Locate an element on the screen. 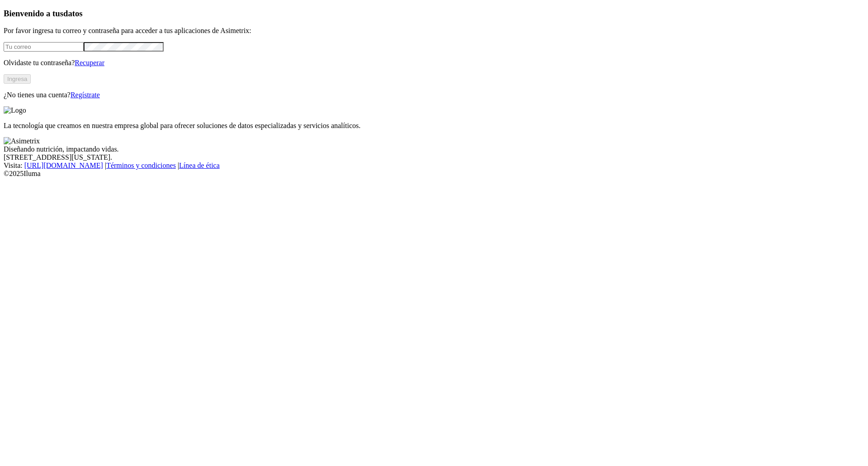  p: Olvidaste tu contraseña? is located at coordinates (434, 63).